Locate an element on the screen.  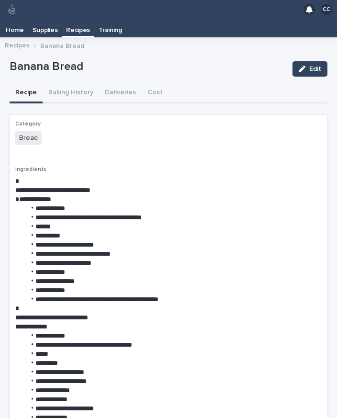
p: Recipes is located at coordinates (78, 27).